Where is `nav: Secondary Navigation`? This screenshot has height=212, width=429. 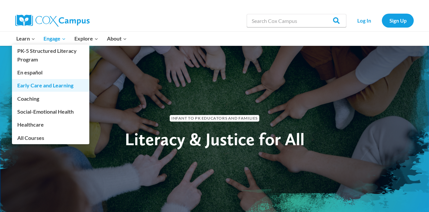
nav: Secondary Navigation is located at coordinates (381, 20).